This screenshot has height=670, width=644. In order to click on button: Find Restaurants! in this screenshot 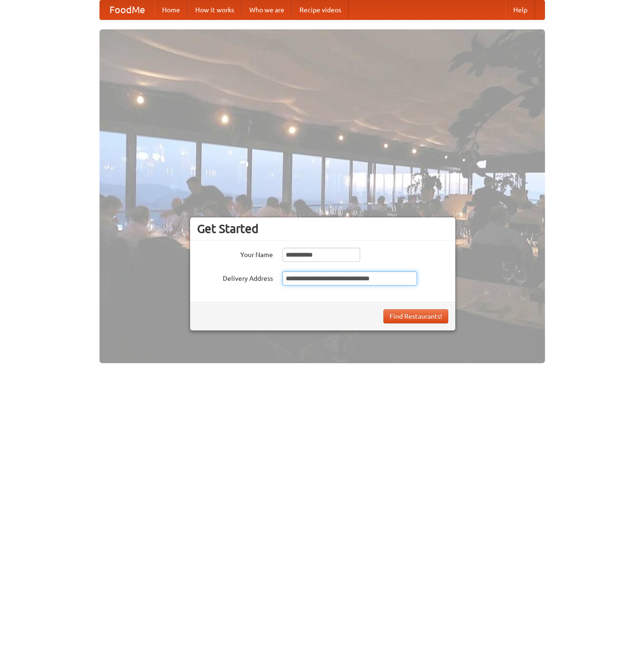, I will do `click(415, 316)`.